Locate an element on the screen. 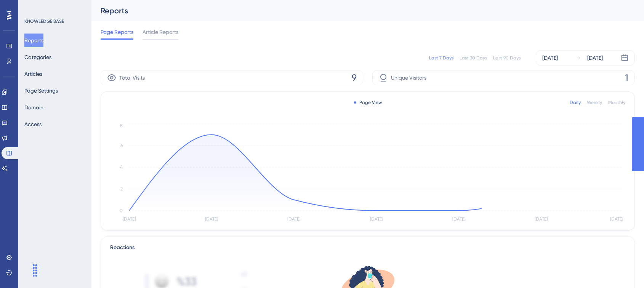  tspan: 6 is located at coordinates (121, 146).